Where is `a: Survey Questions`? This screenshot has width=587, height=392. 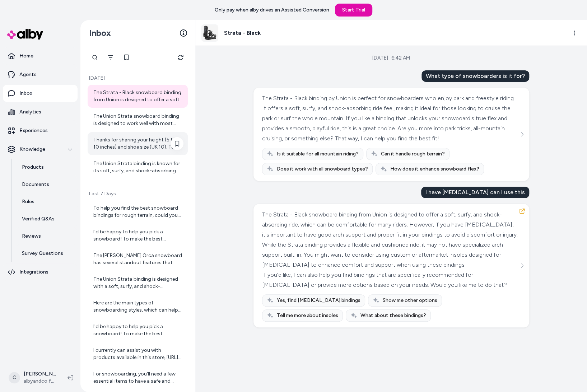
a: Survey Questions is located at coordinates (46, 254).